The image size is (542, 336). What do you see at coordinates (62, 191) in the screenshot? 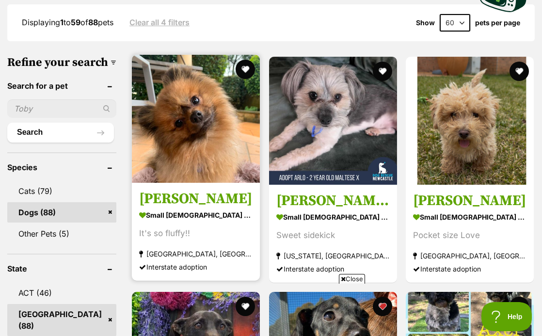
I see `a: Cats (79)` at bounding box center [62, 191].